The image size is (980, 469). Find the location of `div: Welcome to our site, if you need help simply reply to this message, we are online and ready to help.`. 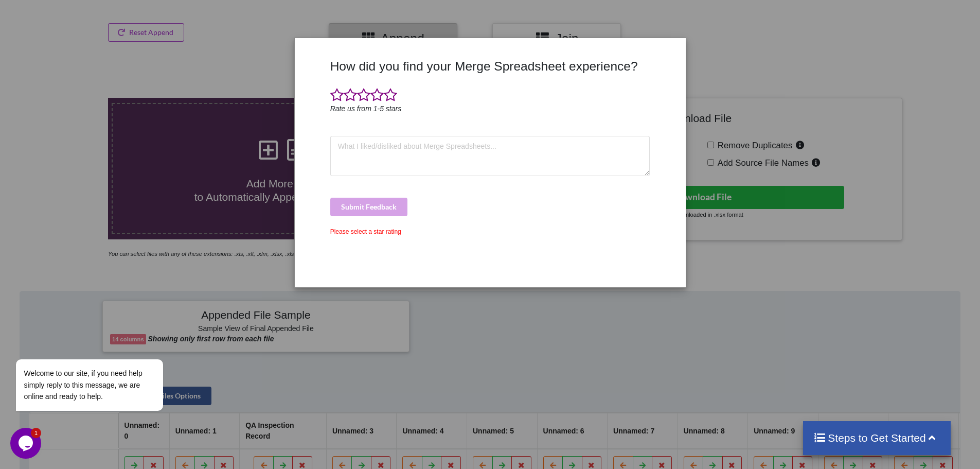

div: Welcome to our site, if you need help simply reply to this message, we are online and ready to help. is located at coordinates (93, 119).